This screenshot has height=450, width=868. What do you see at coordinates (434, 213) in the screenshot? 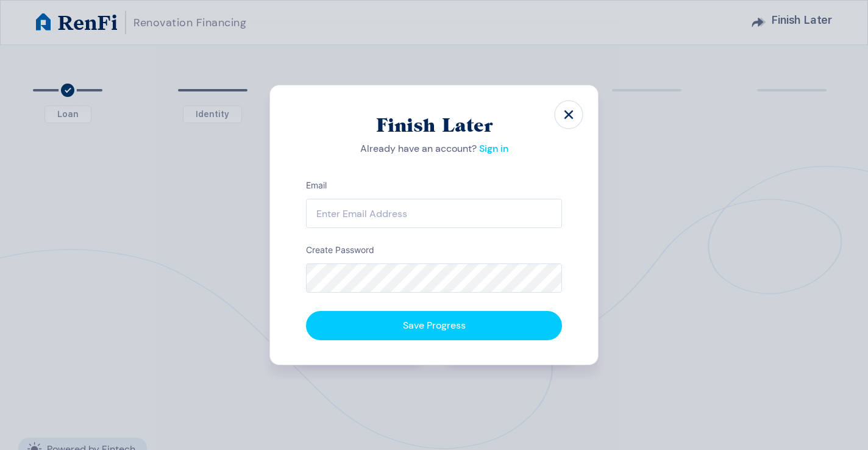
I see `input: Enter Email Address` at bounding box center [434, 213].